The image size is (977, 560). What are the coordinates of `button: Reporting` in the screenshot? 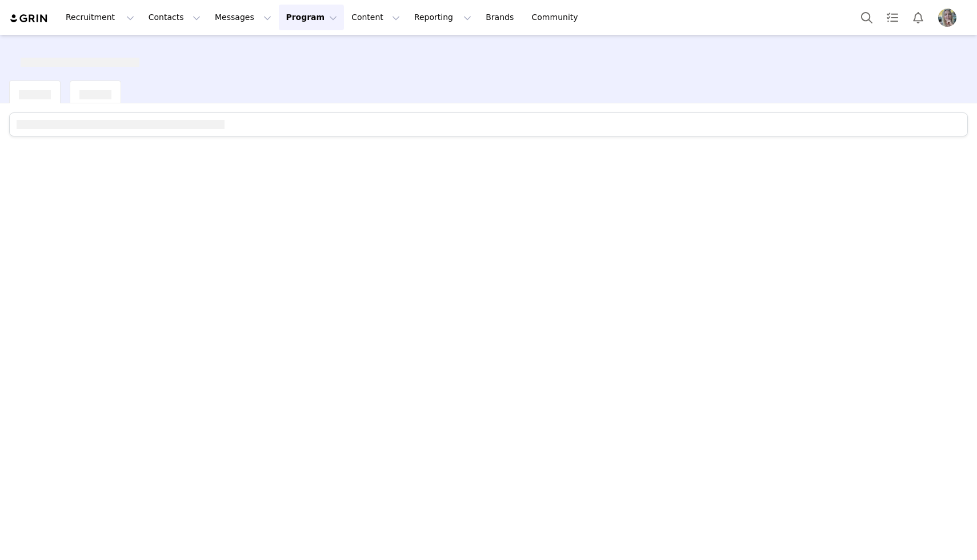 It's located at (443, 17).